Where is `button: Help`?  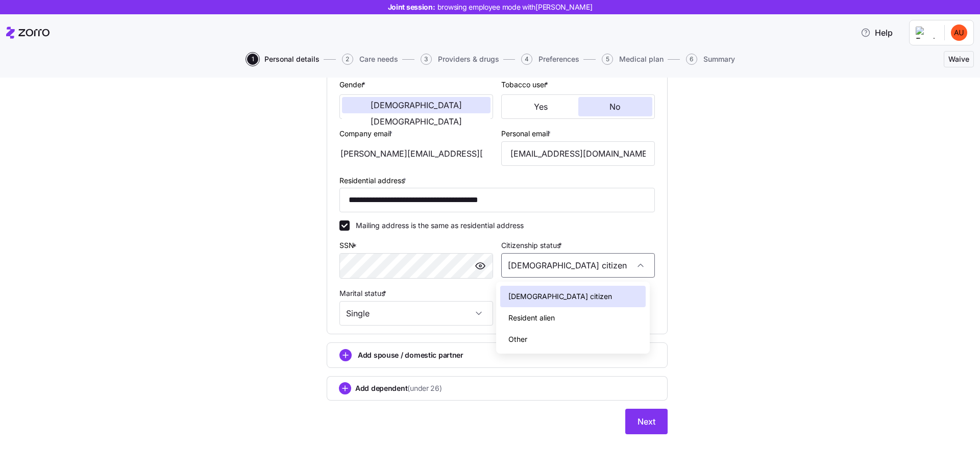
button: Help is located at coordinates (876, 33).